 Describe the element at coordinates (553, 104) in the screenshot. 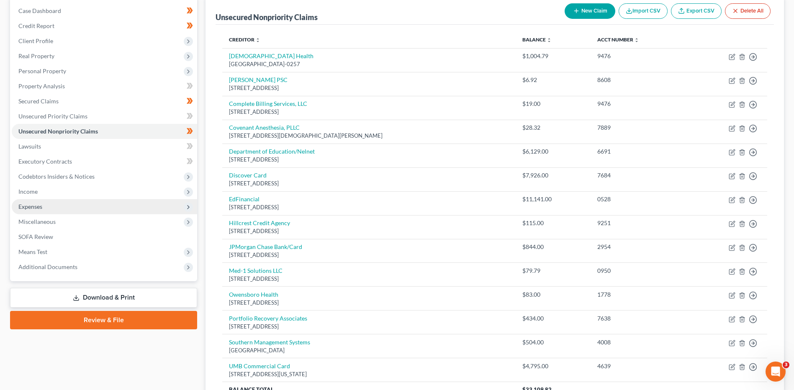

I see `div: $19.00` at that location.